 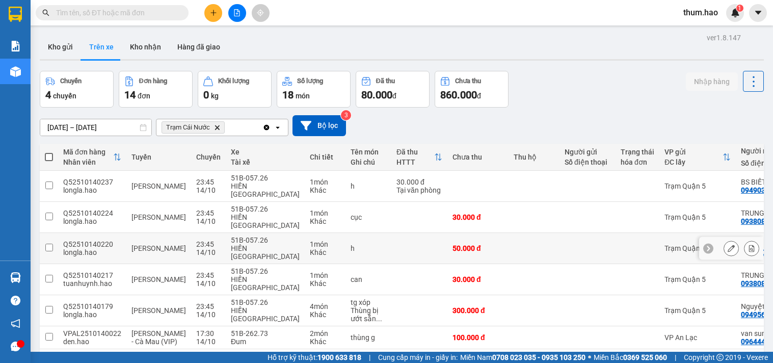 What do you see at coordinates (637, 162) in the screenshot?
I see `div: hóa đơn` at bounding box center [637, 162].